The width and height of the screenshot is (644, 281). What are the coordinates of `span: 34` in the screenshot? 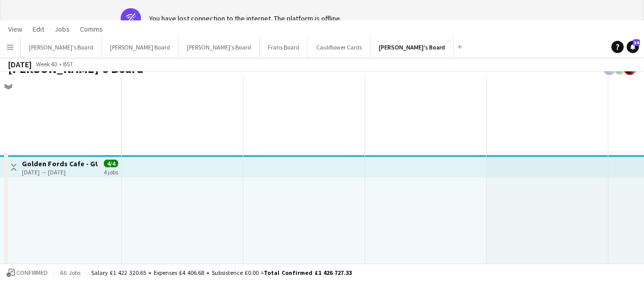 It's located at (637, 42).